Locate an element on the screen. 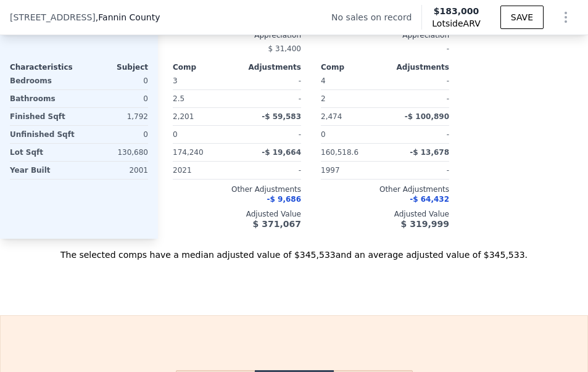  span: 2,201 is located at coordinates (183, 117).